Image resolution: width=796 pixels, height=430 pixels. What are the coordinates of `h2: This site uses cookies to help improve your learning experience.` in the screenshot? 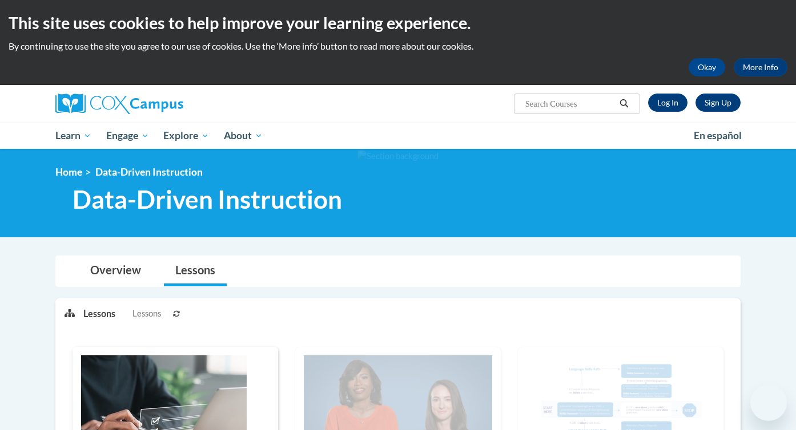 It's located at (398, 23).